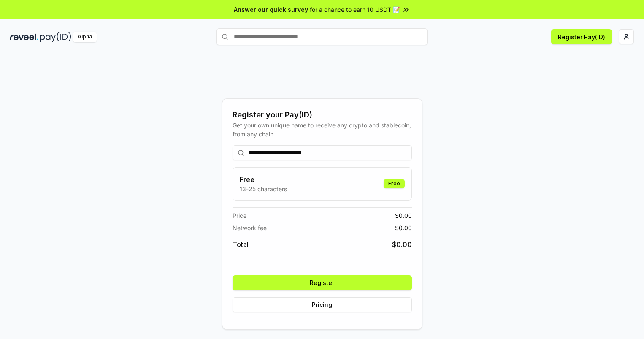 Image resolution: width=644 pixels, height=339 pixels. I want to click on span: Answer our quick survey, so click(271, 9).